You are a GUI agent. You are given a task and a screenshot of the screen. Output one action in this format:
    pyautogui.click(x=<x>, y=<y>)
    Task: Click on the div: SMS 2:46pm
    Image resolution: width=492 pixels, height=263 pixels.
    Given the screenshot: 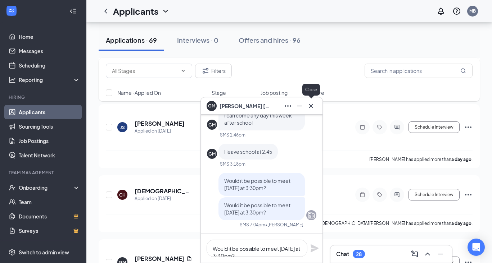 What is the action you would take?
    pyautogui.click(x=232, y=135)
    